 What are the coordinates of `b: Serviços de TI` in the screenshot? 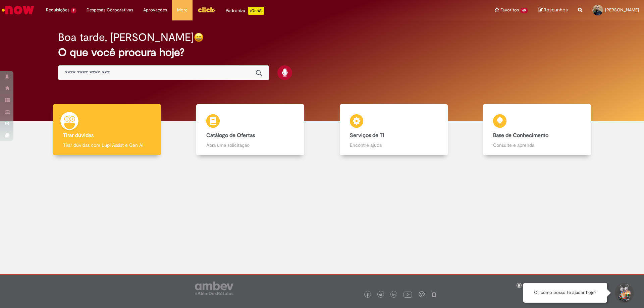 It's located at (367, 136).